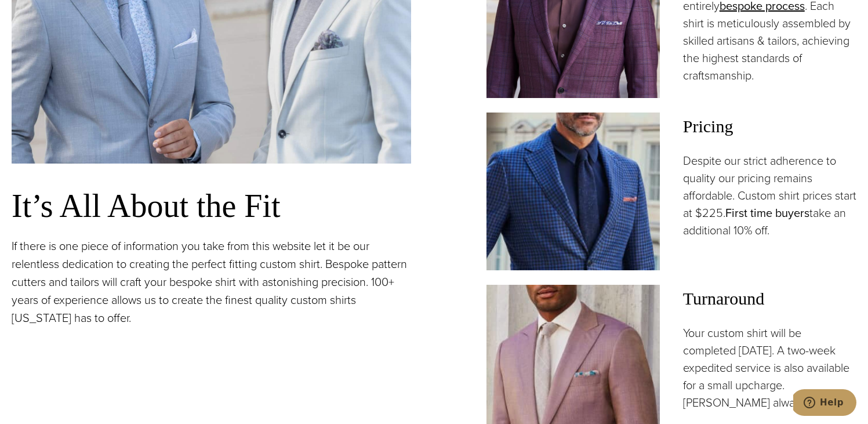 This screenshot has width=868, height=424. What do you see at coordinates (211, 282) in the screenshot?
I see `p: If there is one piece of information you take from this website let it be our relentless dedicati...` at bounding box center [211, 282].